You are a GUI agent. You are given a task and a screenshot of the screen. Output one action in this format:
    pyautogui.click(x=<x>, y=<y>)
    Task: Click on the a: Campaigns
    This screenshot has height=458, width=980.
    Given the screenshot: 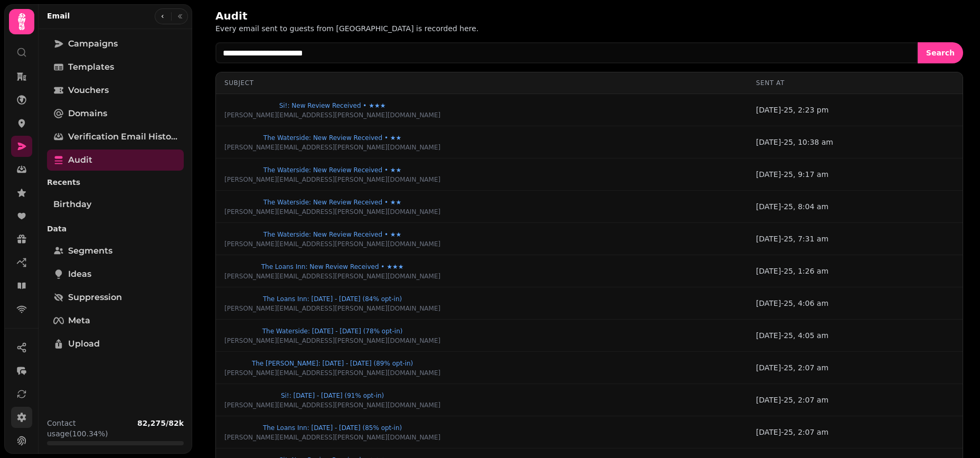 What is the action you would take?
    pyautogui.click(x=115, y=44)
    